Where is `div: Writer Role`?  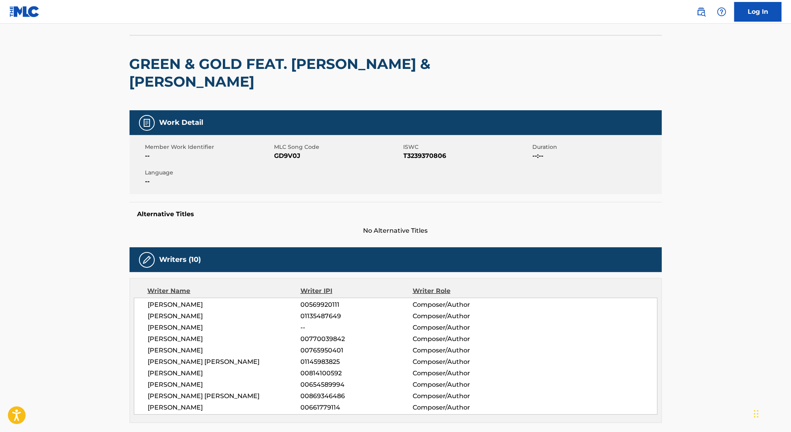 div: Writer Role is located at coordinates (464, 291).